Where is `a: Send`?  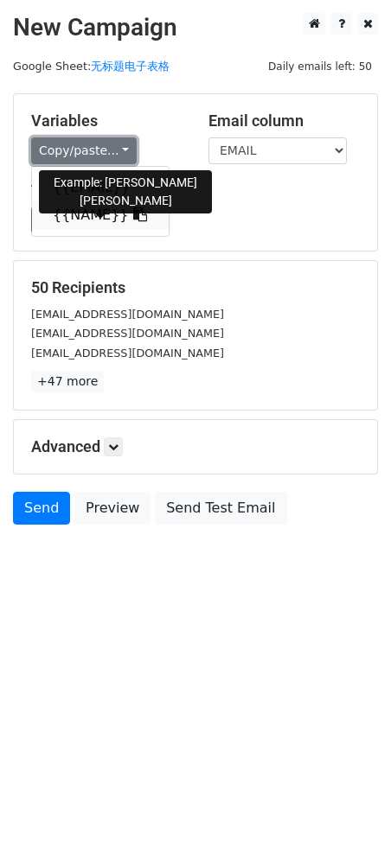 a: Send is located at coordinates (41, 508).